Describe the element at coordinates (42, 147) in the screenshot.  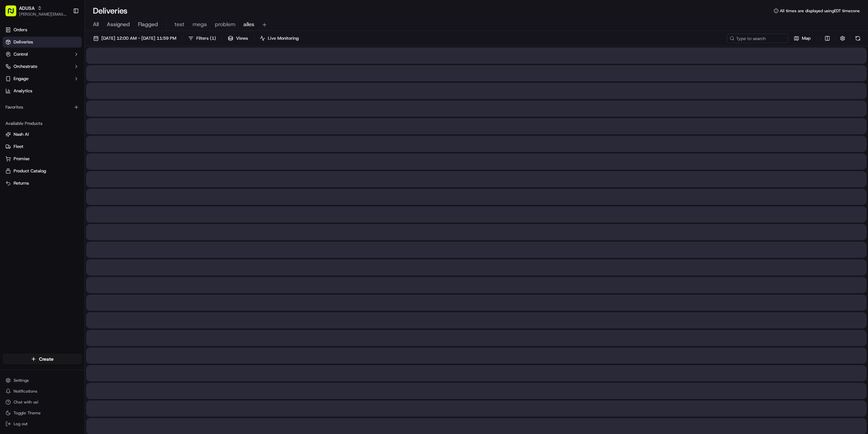
I see `button: Fleet` at that location.